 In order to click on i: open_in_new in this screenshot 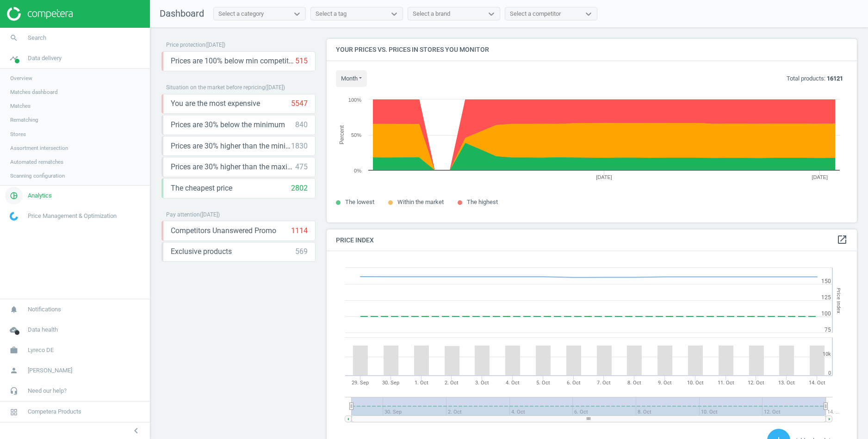, I will do `click(843, 240)`.